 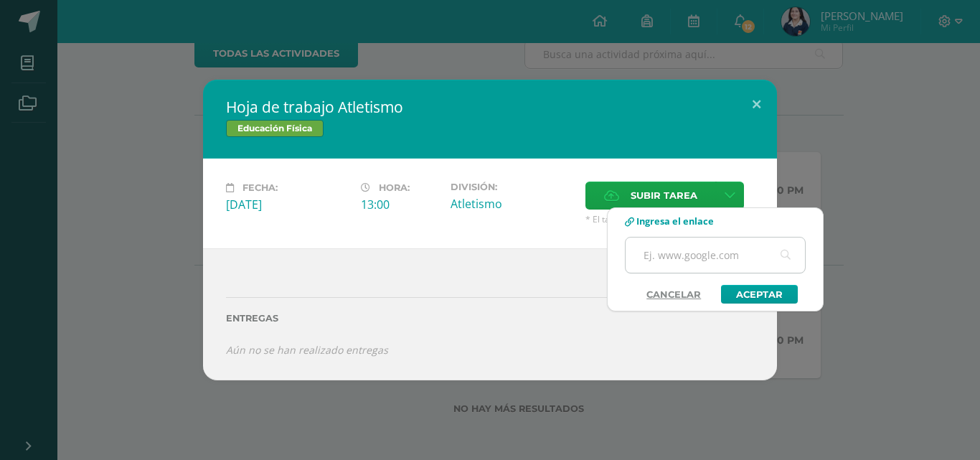 What do you see at coordinates (715, 255) in the screenshot?
I see `input: Ej. www.google.com` at bounding box center [715, 255].